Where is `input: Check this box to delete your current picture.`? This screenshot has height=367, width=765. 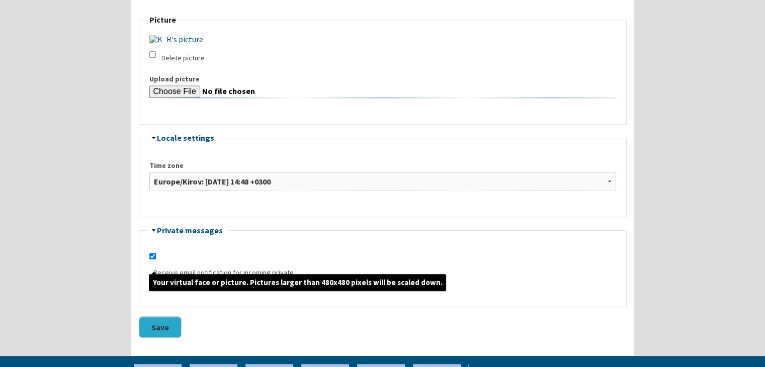 input: Check this box to delete your current picture. is located at coordinates (152, 54).